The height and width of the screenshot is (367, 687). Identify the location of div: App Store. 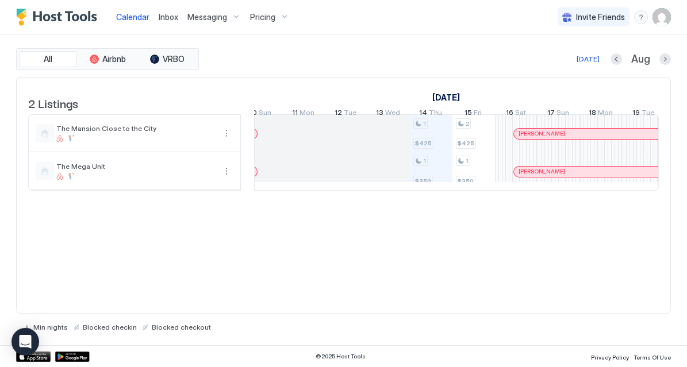
(33, 357).